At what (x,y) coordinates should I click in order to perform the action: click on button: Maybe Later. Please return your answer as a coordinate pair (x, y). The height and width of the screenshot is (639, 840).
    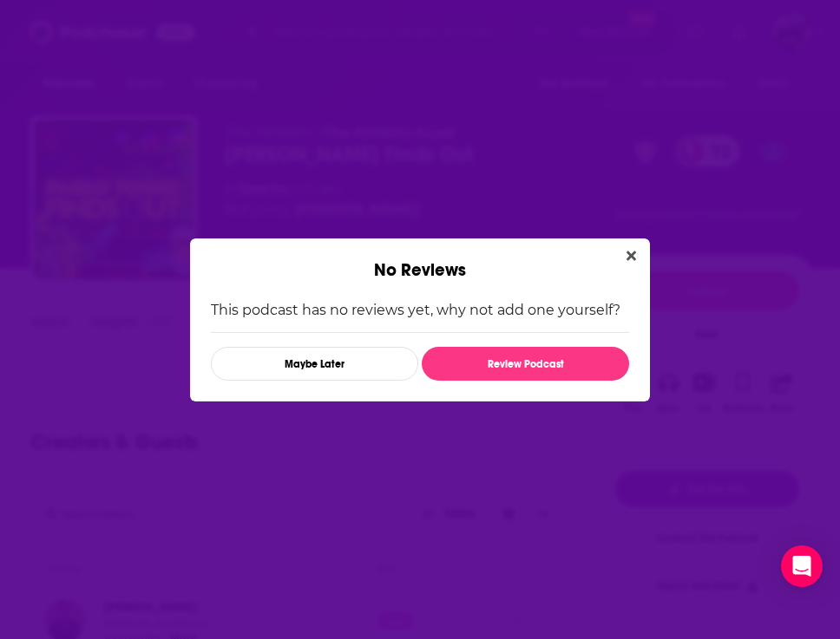
    Looking at the image, I should click on (314, 363).